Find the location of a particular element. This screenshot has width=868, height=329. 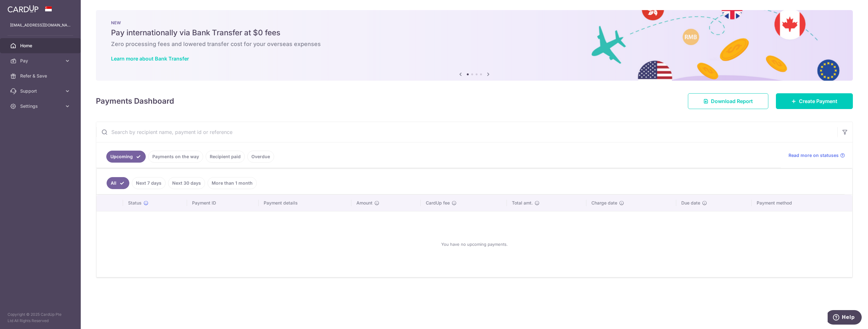

span: Total amt. is located at coordinates (523, 203).